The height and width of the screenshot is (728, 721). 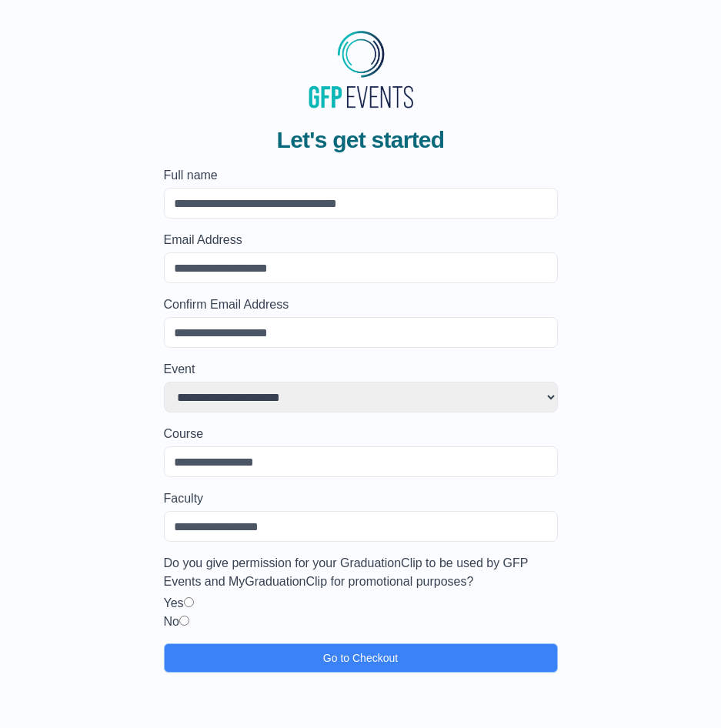 I want to click on label: Course, so click(x=361, y=434).